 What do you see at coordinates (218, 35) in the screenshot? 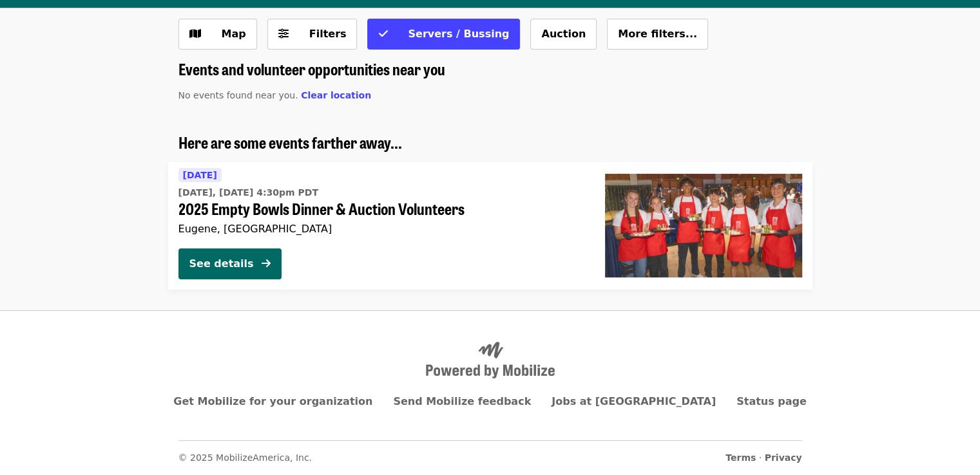
I see `a: Show map view` at bounding box center [218, 35].